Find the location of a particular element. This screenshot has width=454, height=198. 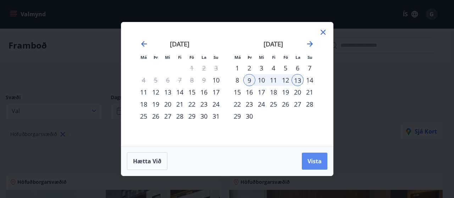

span: Hætta við is located at coordinates (147, 162).